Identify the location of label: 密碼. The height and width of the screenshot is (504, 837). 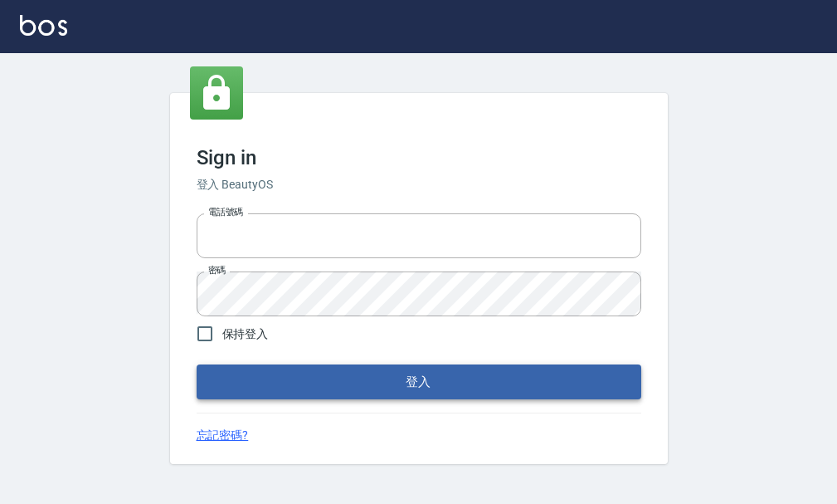
(216, 269).